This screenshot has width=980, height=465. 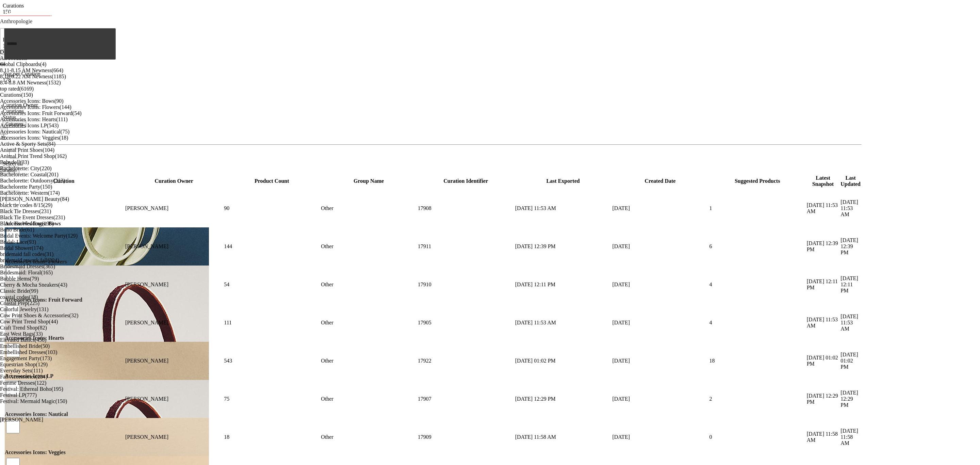 What do you see at coordinates (57, 389) in the screenshot?
I see `span: (195)` at bounding box center [57, 389].